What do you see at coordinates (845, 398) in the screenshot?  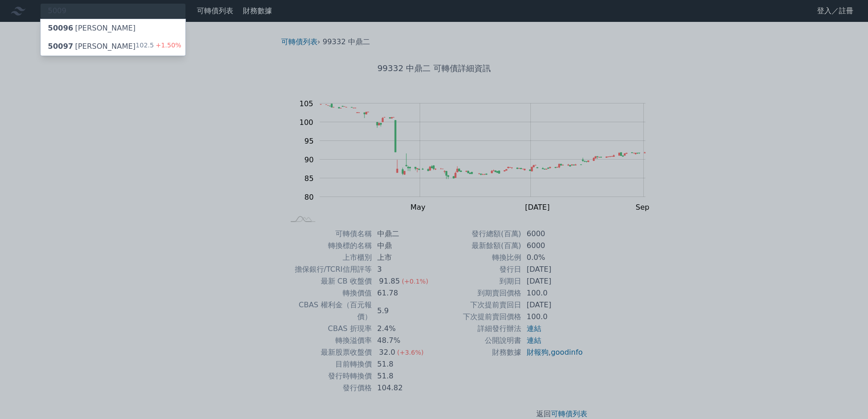 I see `div: 聊天小工具` at bounding box center [845, 398].